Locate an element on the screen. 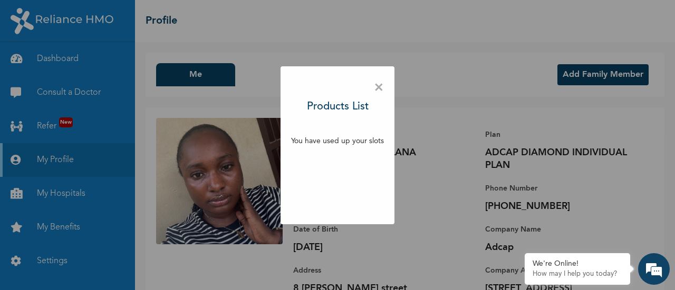 This screenshot has height=290, width=675. div: We're Online! is located at coordinates (577, 264).